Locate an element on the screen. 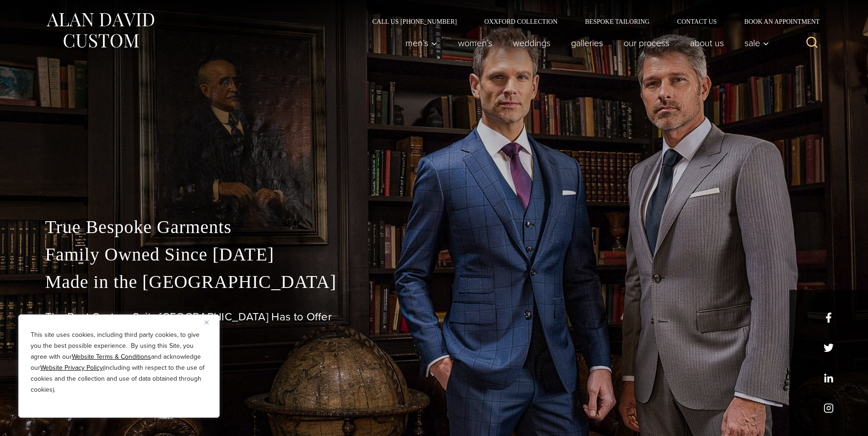  a: Contact Us is located at coordinates (697, 21).